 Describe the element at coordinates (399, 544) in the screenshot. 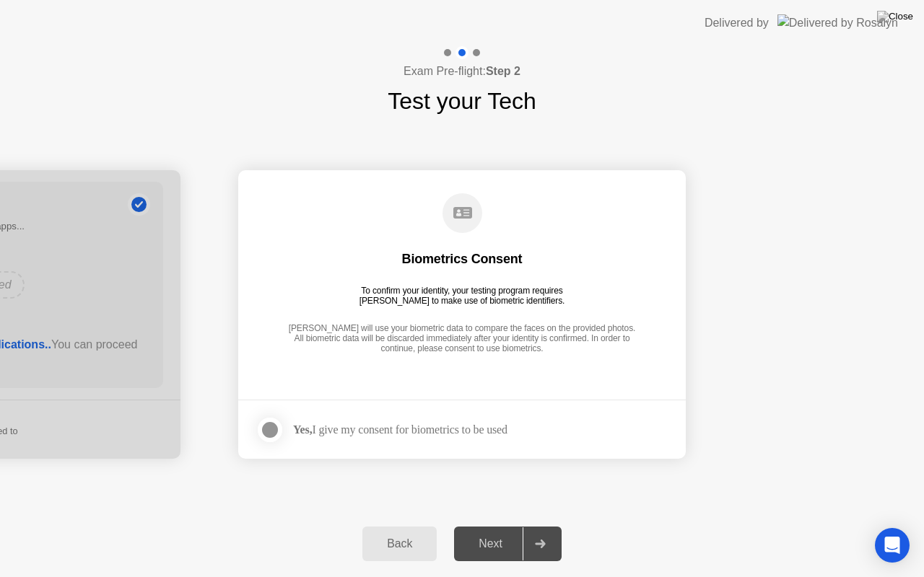

I see `div: Back` at that location.